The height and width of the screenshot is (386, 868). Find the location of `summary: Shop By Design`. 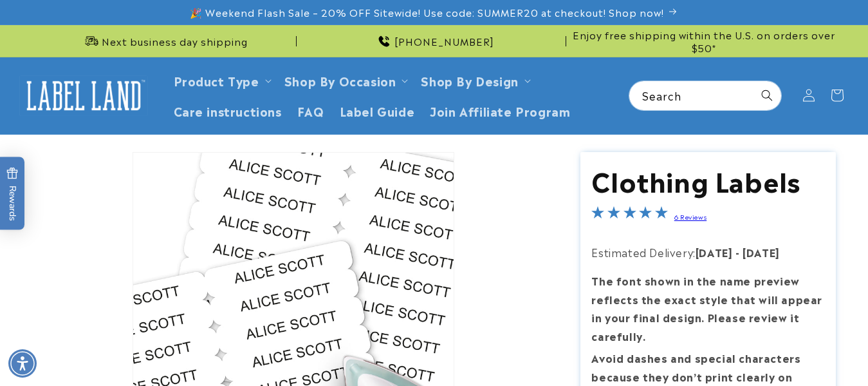

summary: Shop By Design is located at coordinates (474, 80).